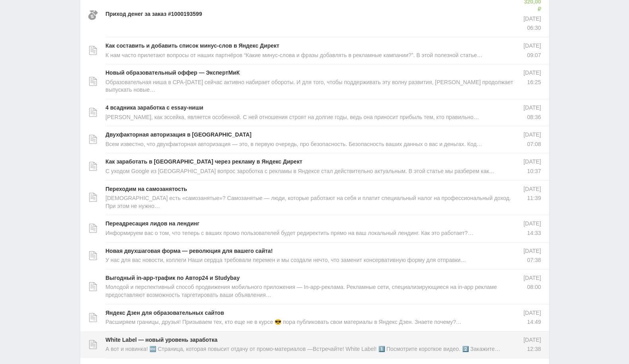 The image size is (629, 364). Describe the element at coordinates (314, 286) in the screenshot. I see `a: Выгодный in-app-трафик по Автор24 и StudybayМолодой и перспективный способ продвижения мобильного...` at that location.